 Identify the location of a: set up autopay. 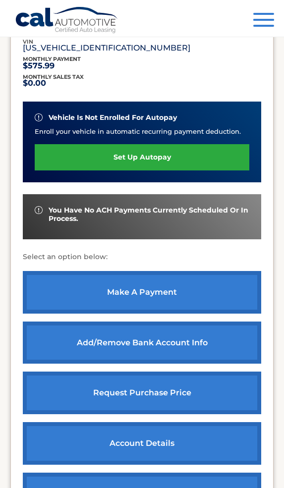
(142, 157).